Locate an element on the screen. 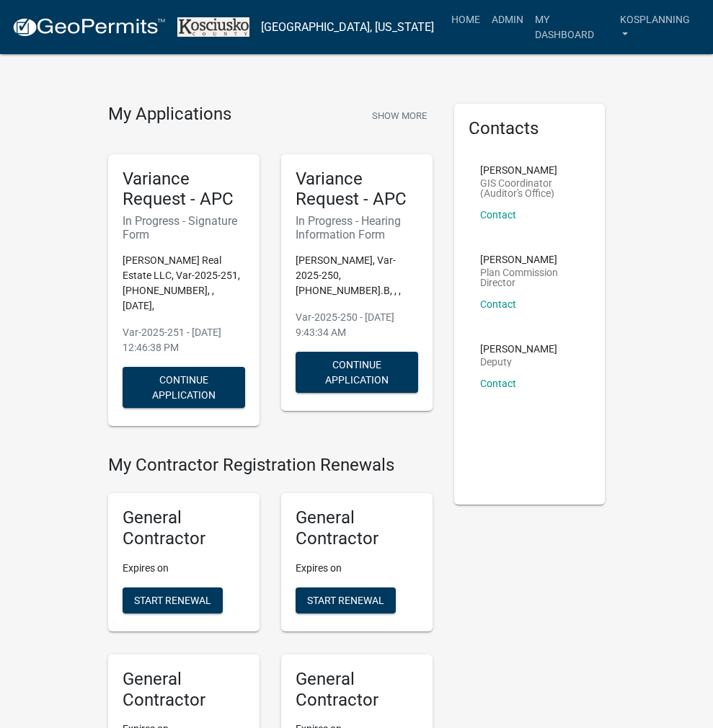 The width and height of the screenshot is (713, 728). h6: In Progress - Signature Form is located at coordinates (184, 228).